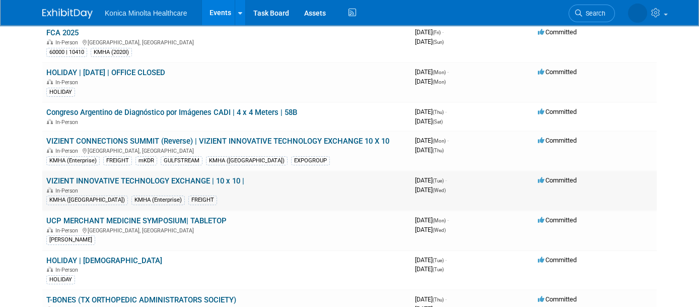 This screenshot has height=307, width=699. What do you see at coordinates (136, 221) in the screenshot?
I see `a: UCP MERCHANT MEDICINE SYMPOSIUM| TABLETOP` at bounding box center [136, 221].